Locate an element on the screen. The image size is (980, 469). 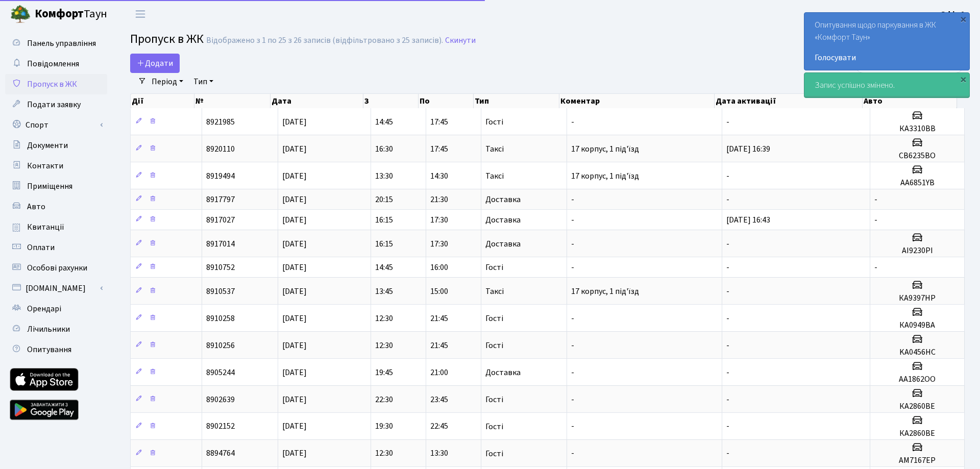
b: Офіс 1. is located at coordinates (954, 14).